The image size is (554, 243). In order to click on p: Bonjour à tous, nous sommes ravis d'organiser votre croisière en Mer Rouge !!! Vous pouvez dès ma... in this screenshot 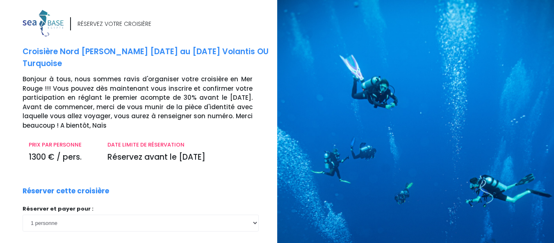, I will do `click(147, 102)`.